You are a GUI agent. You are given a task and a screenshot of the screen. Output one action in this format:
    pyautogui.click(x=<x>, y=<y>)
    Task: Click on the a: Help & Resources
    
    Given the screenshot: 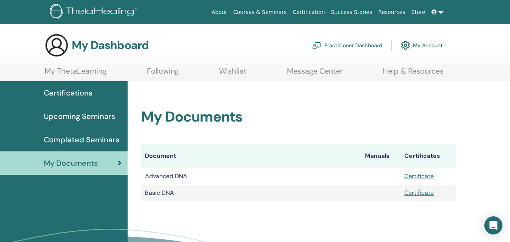 What is the action you would take?
    pyautogui.click(x=413, y=74)
    